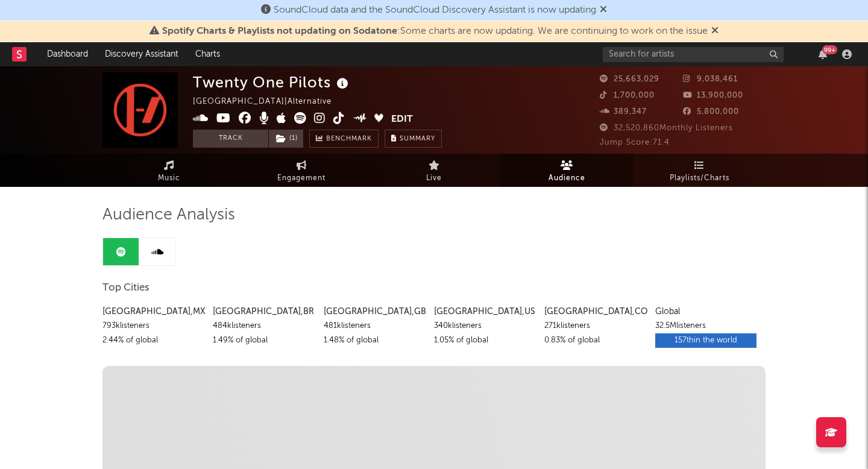 Image resolution: width=868 pixels, height=469 pixels. I want to click on div: 793k listeners, so click(153, 326).